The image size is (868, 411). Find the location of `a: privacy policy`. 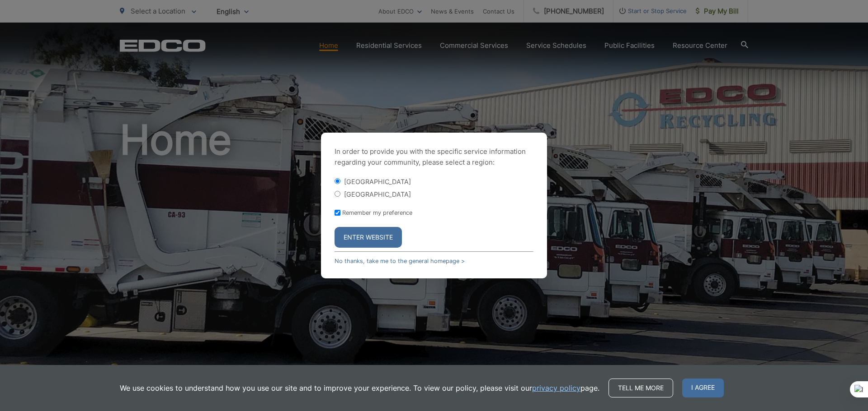

a: privacy policy is located at coordinates (556, 388).